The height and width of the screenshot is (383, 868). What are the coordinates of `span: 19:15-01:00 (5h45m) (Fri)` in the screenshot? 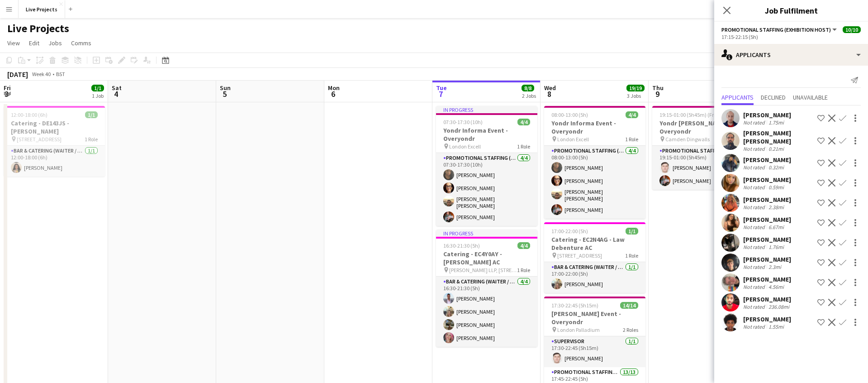 It's located at (688, 115).